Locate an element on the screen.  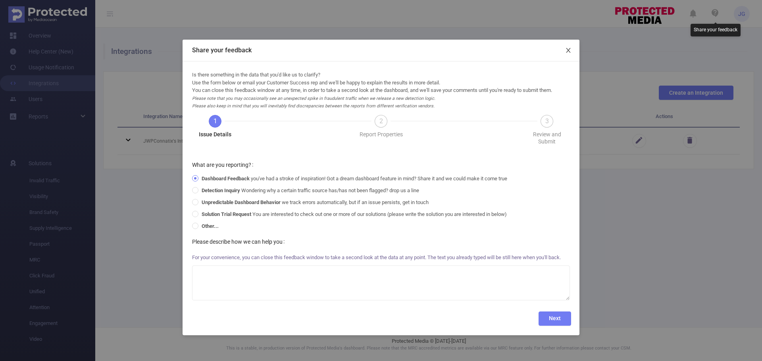
label: What are you reporting? is located at coordinates (224, 165).